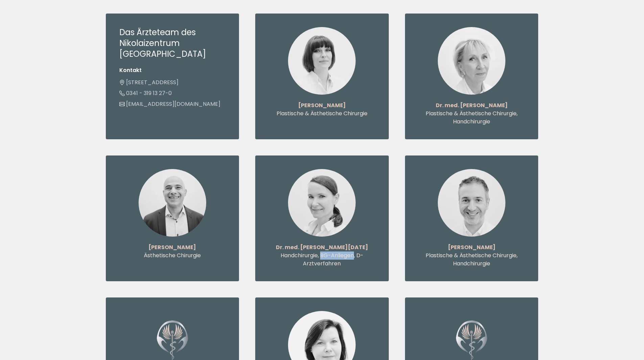  What do you see at coordinates (472, 61) in the screenshot?
I see `img: Dr. med. Christiane Köpcke - Plastische & Ästhetische Chirurgie, Handchirurgie` at bounding box center [472, 61].